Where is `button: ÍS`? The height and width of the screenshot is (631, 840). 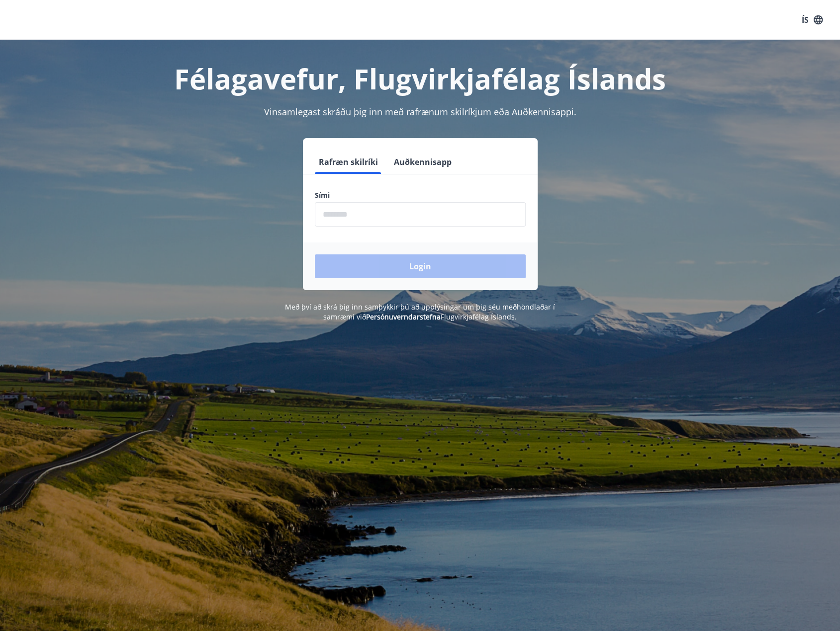 button: ÍS is located at coordinates (812, 20).